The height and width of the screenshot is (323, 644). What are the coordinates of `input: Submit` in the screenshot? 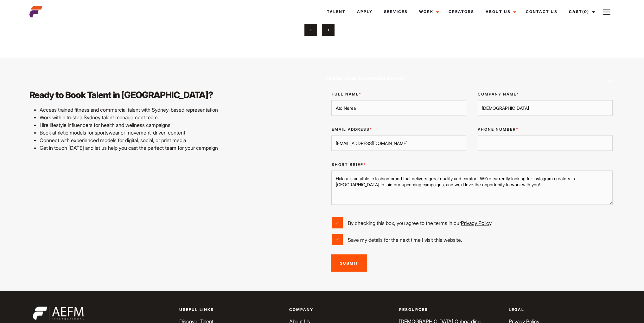 It's located at (349, 263).